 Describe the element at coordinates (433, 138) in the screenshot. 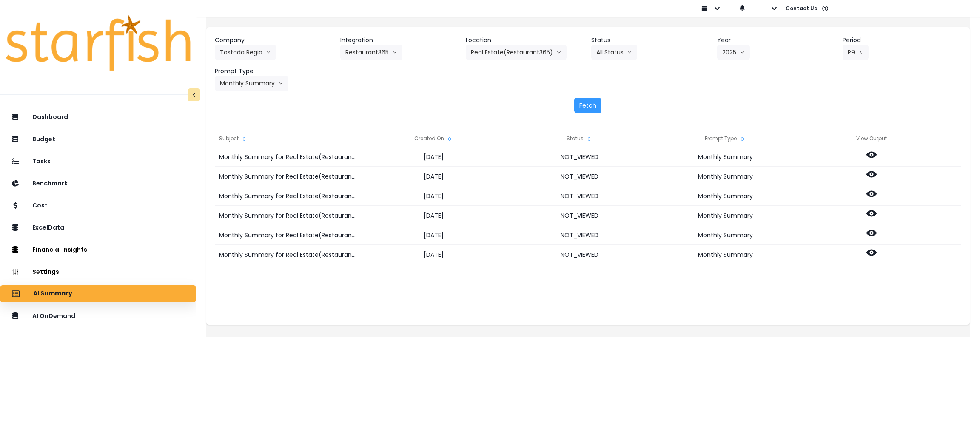

I see `div: Created On` at that location.